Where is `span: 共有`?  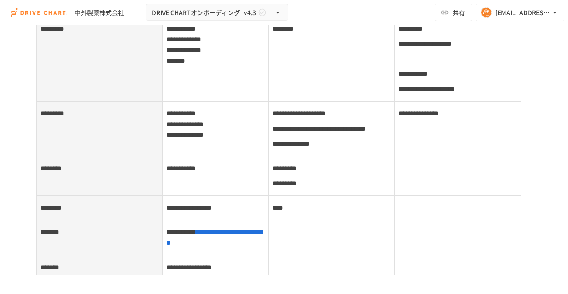
span: 共有 is located at coordinates (458, 12).